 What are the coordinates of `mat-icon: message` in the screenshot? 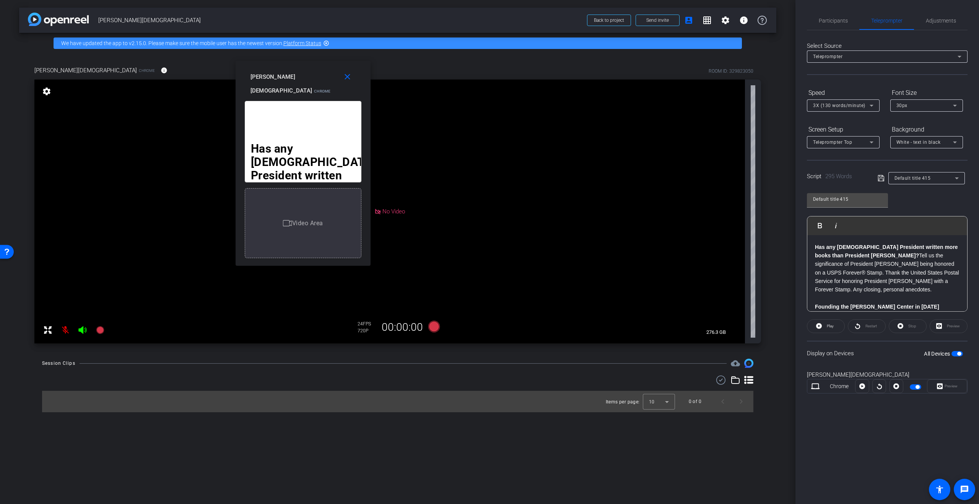 It's located at (965, 490).